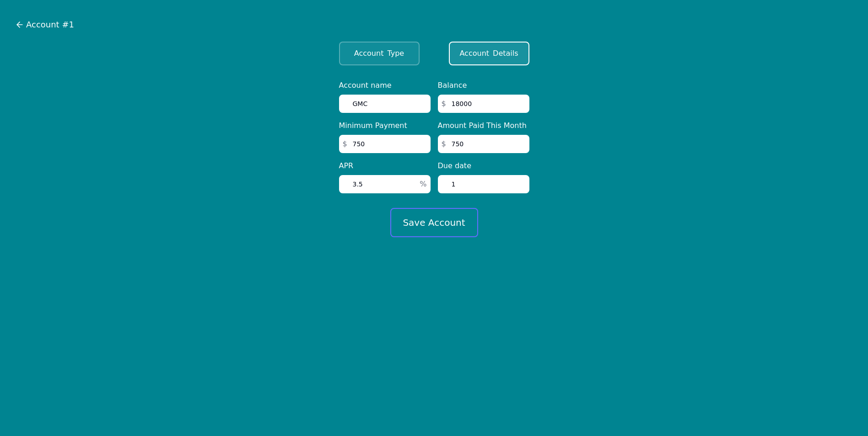 Image resolution: width=868 pixels, height=436 pixels. I want to click on label: APR, so click(385, 166).